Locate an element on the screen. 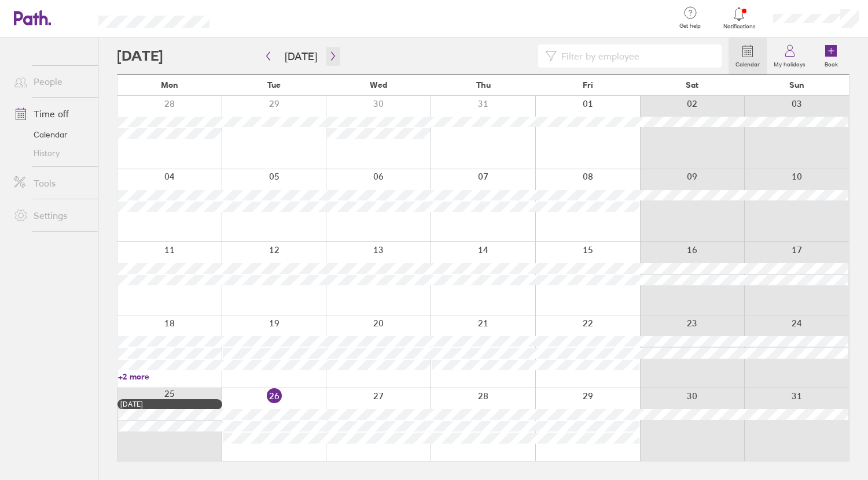 The image size is (868, 480). span: Sat is located at coordinates (692, 85).